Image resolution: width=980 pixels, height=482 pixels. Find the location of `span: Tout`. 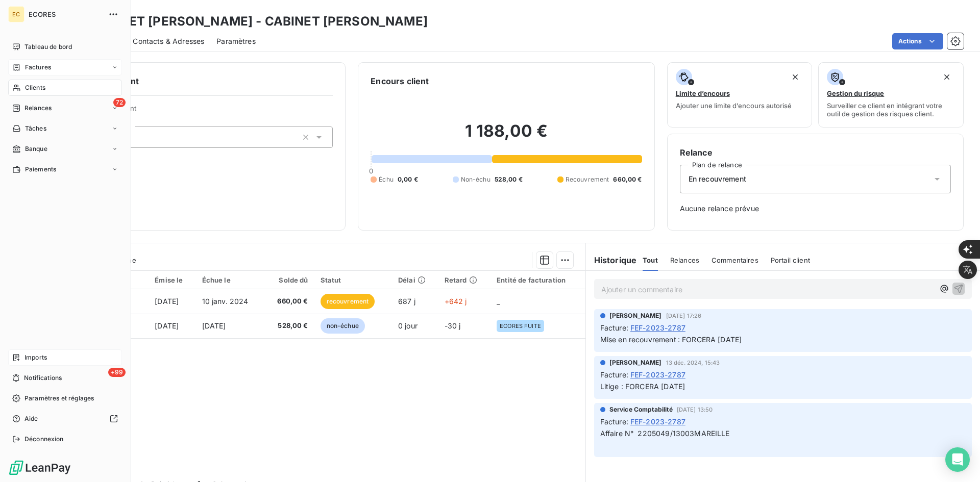

span: Tout is located at coordinates (651, 261).